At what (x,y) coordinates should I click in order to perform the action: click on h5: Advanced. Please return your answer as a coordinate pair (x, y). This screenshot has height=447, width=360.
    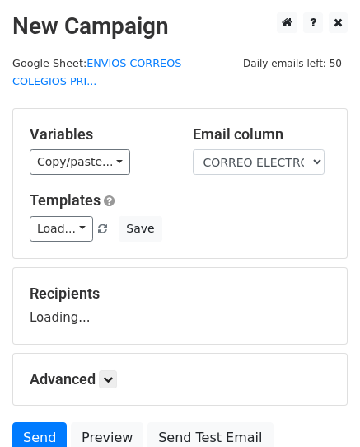
    Looking at the image, I should click on (180, 379).